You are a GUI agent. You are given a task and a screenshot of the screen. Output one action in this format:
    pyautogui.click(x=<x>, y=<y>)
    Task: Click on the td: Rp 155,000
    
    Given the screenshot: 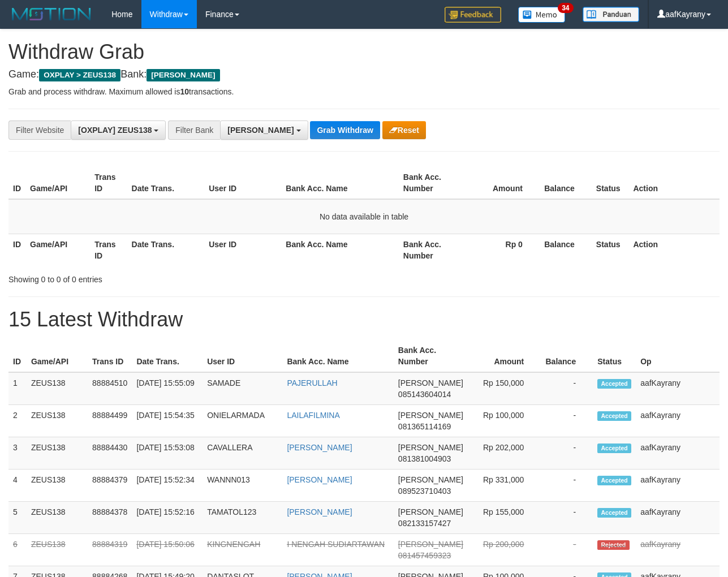 What is the action you would take?
    pyautogui.click(x=504, y=518)
    